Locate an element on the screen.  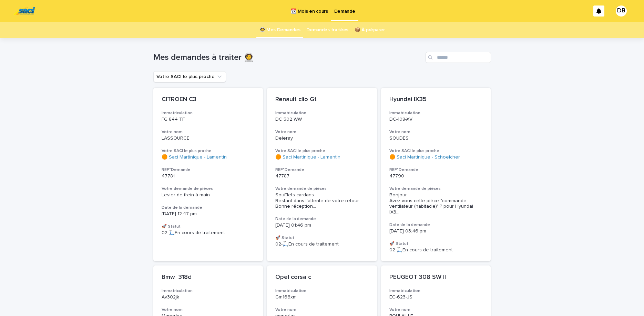
a: Renault clio GtImmatriculationDC 502 WWVotre nomDelerayVotre SACI le plus proche🟠 Saci Martinique... is located at coordinates (322, 175).